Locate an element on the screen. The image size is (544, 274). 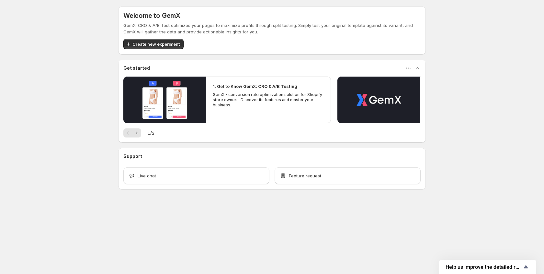
h2: 1. Get to Know GemX: CRO & A/B Testing is located at coordinates (255, 86).